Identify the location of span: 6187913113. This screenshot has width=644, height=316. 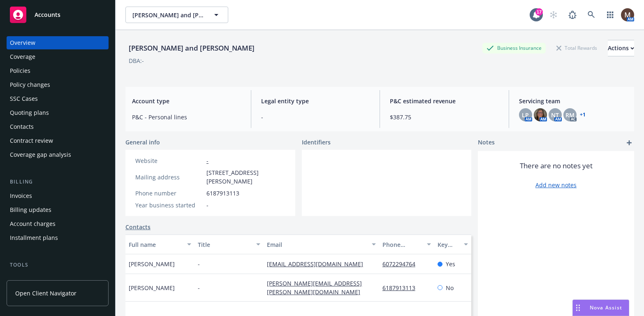
(223, 193).